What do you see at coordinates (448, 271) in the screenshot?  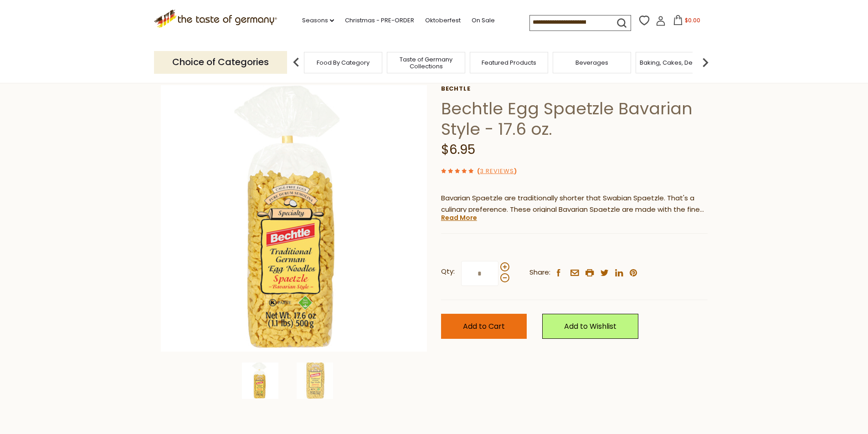 I see `strong: Qty:` at bounding box center [448, 271].